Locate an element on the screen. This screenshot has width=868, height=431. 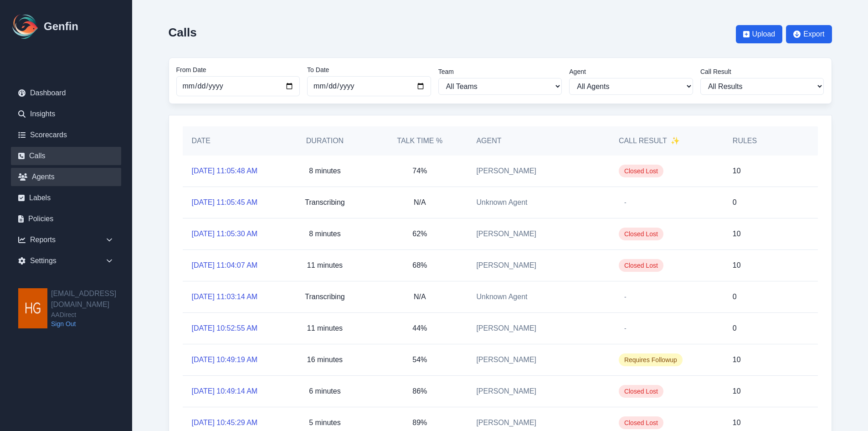
label: Team is located at coordinates (500, 72).